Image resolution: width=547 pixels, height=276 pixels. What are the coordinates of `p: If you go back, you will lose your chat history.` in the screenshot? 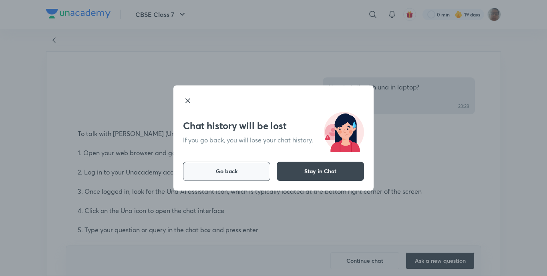 It's located at (248, 140).